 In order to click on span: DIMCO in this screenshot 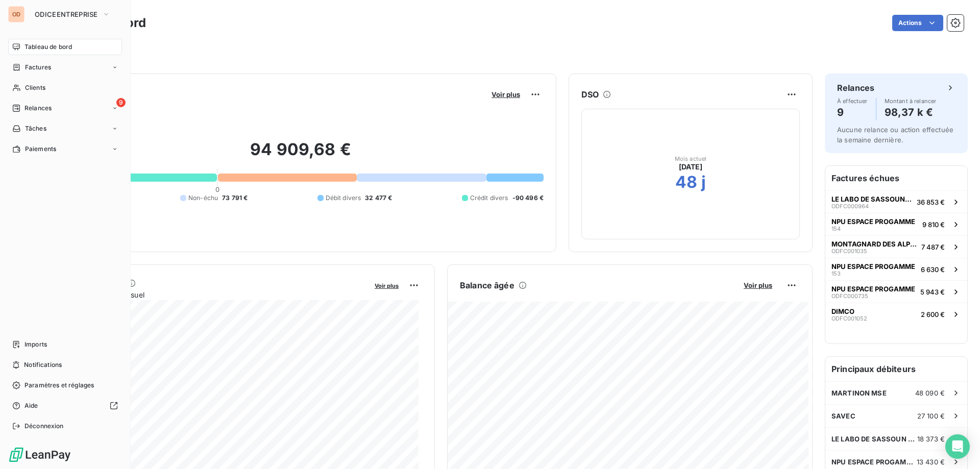, I will do `click(843, 312)`.